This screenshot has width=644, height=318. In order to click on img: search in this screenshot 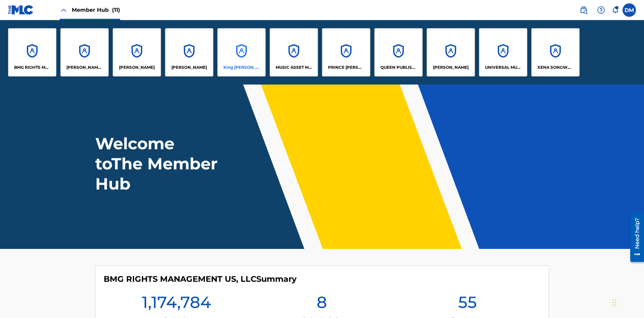, I will do `click(583, 10)`.